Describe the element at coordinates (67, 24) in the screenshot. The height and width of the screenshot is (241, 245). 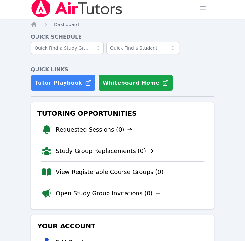
I see `a: Dashboard` at that location.